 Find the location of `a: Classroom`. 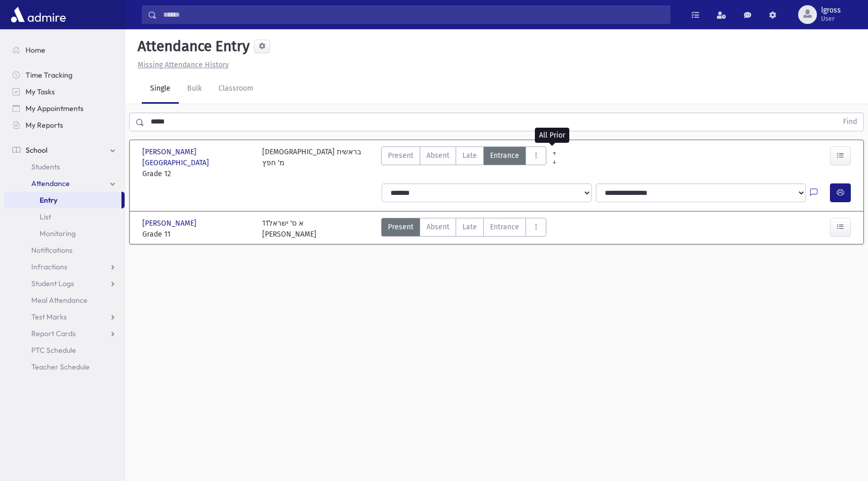

a: Classroom is located at coordinates (236, 89).